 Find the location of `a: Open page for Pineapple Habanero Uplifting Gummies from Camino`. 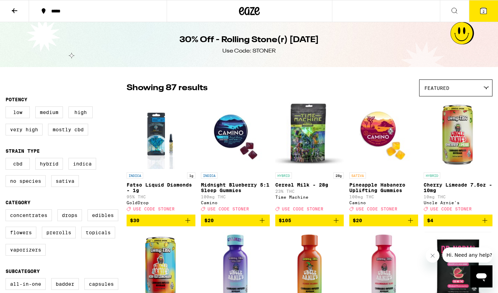

a: Open page for Pineapple Habanero Uplifting Gummies from Camino is located at coordinates (383, 157).